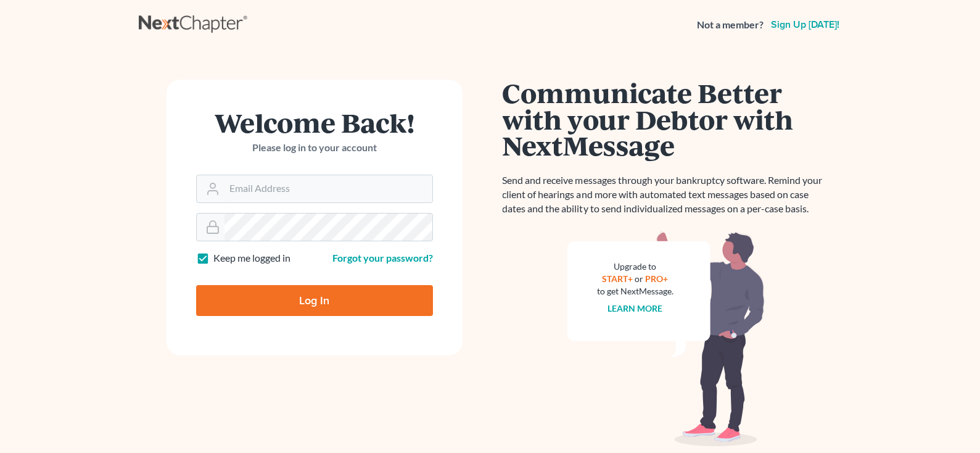 The width and height of the screenshot is (980, 453). I want to click on a: PRO+, so click(656, 278).